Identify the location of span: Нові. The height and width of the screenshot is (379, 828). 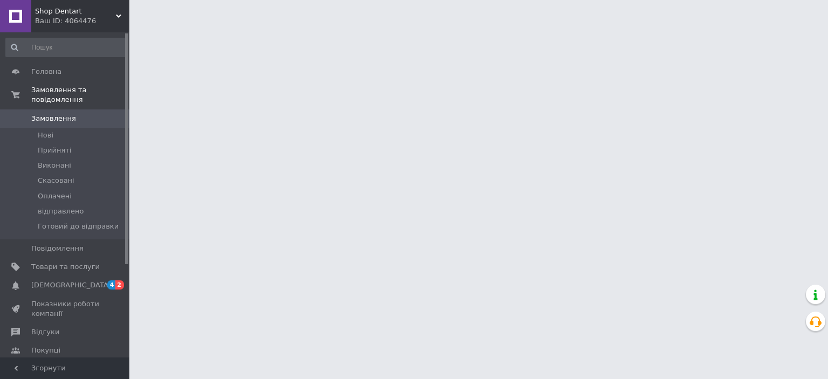
(45, 135).